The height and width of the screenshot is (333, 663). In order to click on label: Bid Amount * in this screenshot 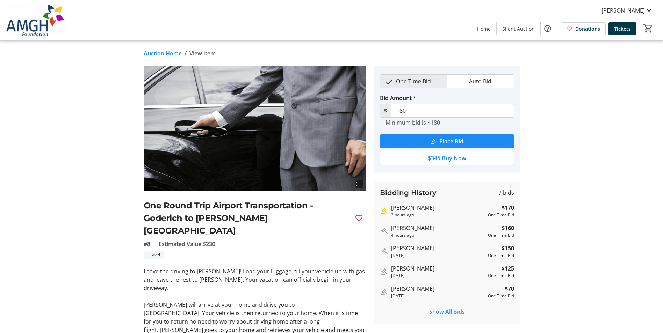, I will do `click(398, 98)`.